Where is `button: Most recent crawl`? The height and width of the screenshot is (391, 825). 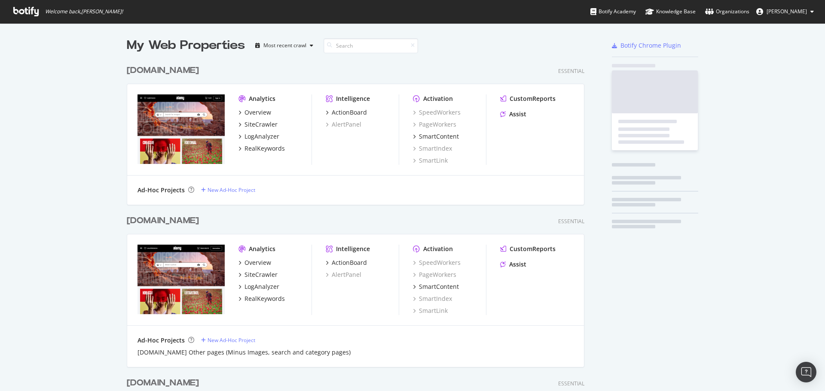 button: Most recent crawl is located at coordinates (284, 46).